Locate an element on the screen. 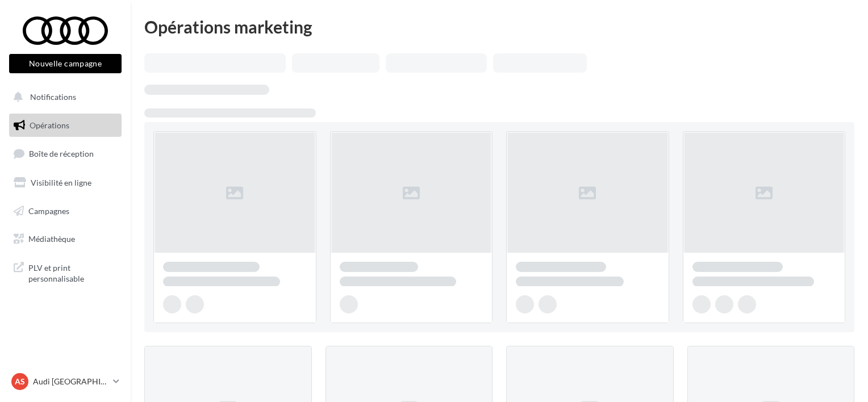  a: Médiathèque is located at coordinates (66, 239).